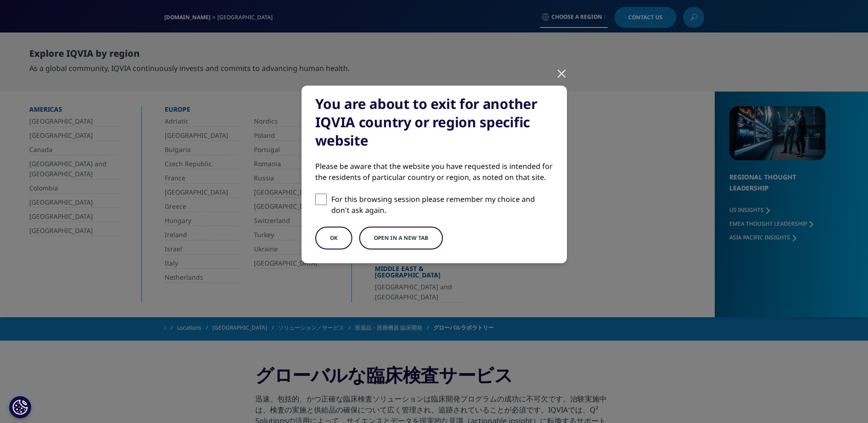  I want to click on button: Open in a new tab, so click(401, 238).